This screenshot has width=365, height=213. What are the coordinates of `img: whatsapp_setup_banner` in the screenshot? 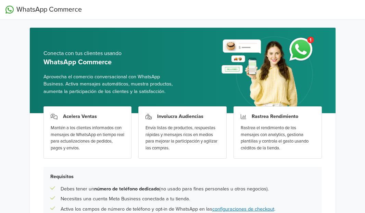 It's located at (269, 73).